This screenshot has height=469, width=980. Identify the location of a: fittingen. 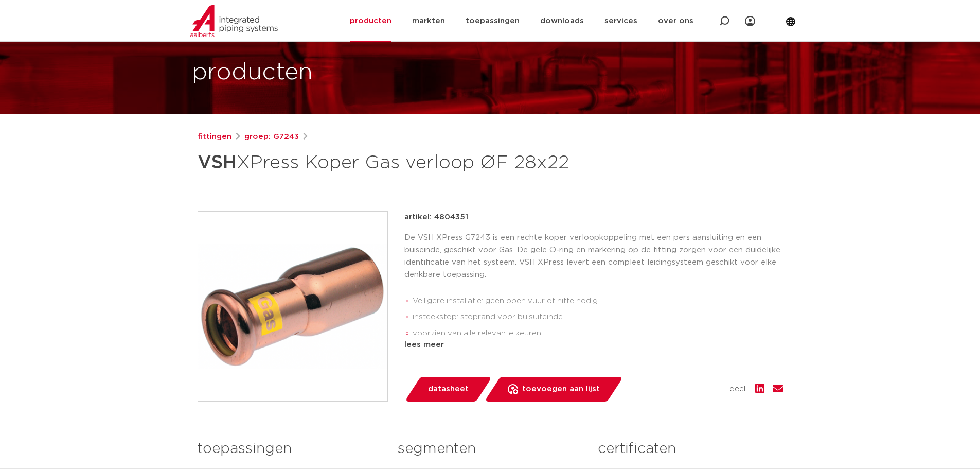
(214, 137).